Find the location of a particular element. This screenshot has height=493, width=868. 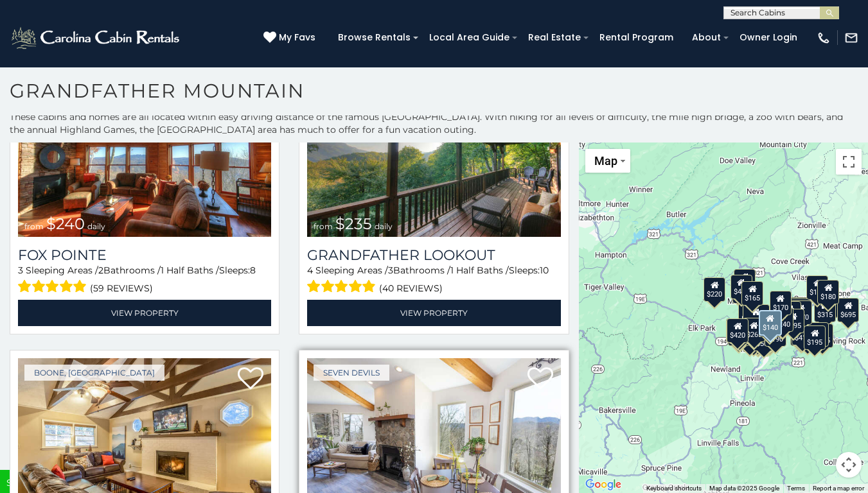

a: My Favs is located at coordinates (291, 38).